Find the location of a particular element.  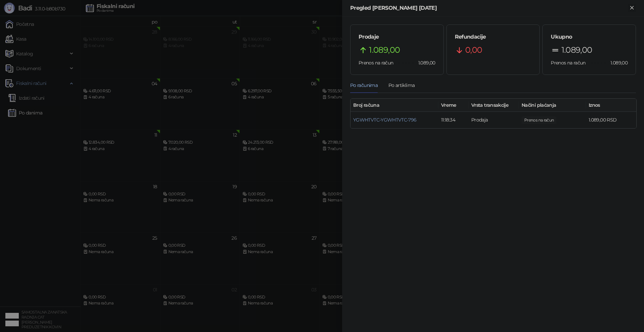

td: 11:18:34 is located at coordinates (453, 120).